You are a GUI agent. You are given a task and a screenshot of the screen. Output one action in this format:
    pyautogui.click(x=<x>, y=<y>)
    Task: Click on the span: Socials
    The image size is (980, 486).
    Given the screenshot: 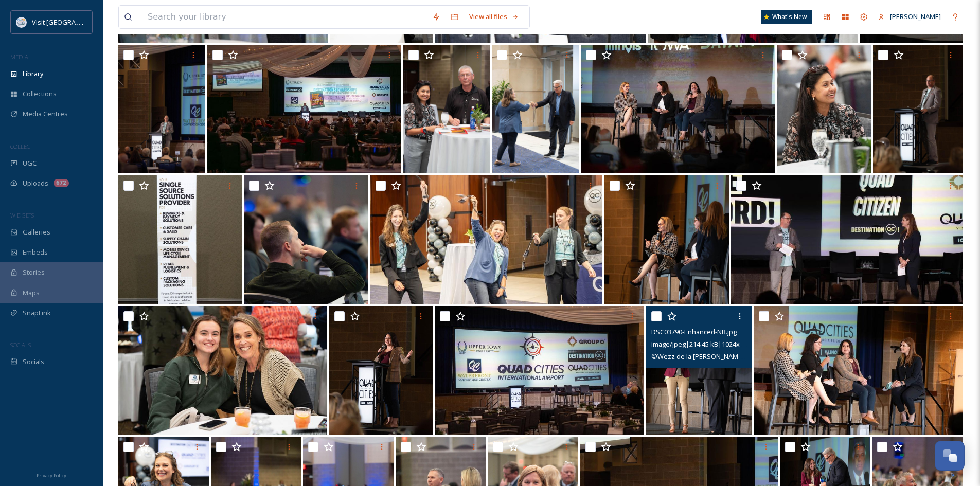 What is the action you would take?
    pyautogui.click(x=34, y=361)
    